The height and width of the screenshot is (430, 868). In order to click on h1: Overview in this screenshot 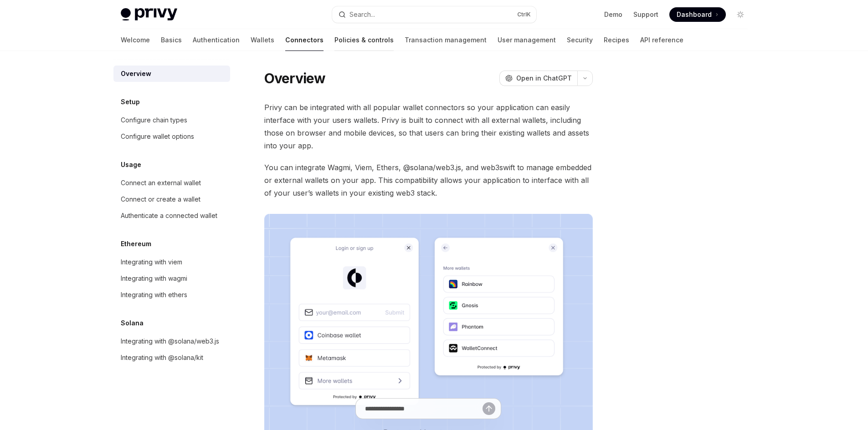, I will do `click(295, 78)`.